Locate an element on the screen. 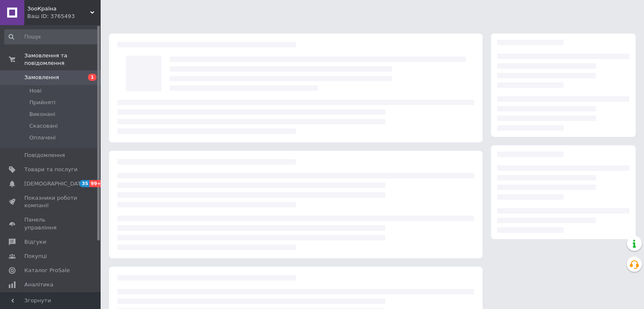 The image size is (644, 309). span: Повідомлення is located at coordinates (44, 155).